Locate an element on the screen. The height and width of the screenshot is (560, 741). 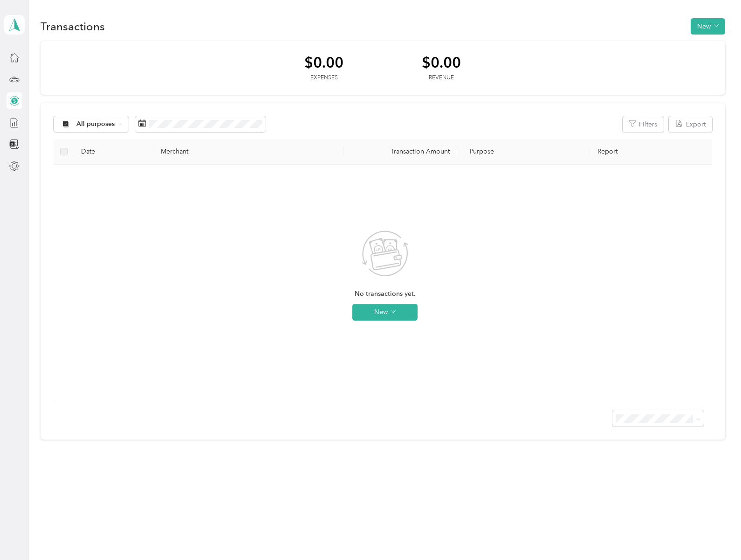
span: All purposes is located at coordinates (95, 124).